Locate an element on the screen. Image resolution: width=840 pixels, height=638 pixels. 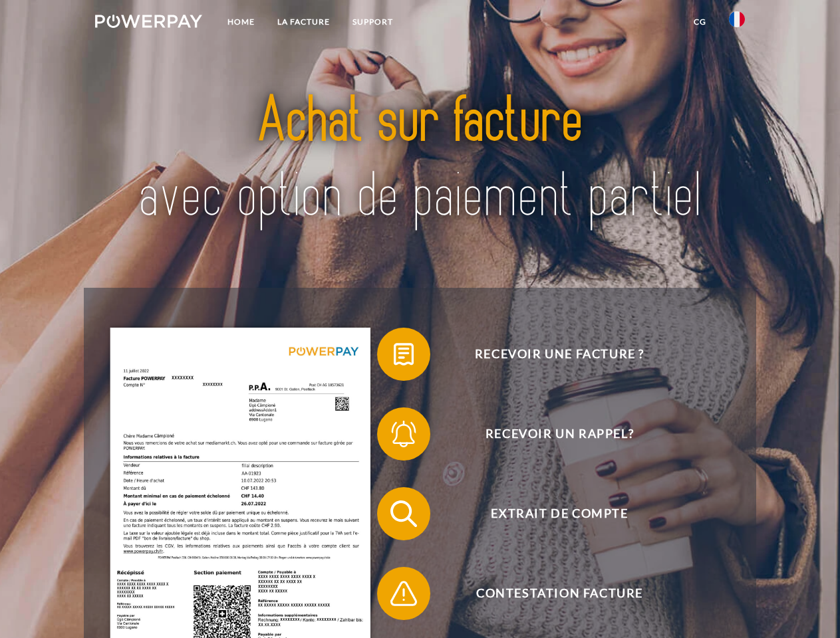
button: Recevoir une facture ? is located at coordinates (550, 355).